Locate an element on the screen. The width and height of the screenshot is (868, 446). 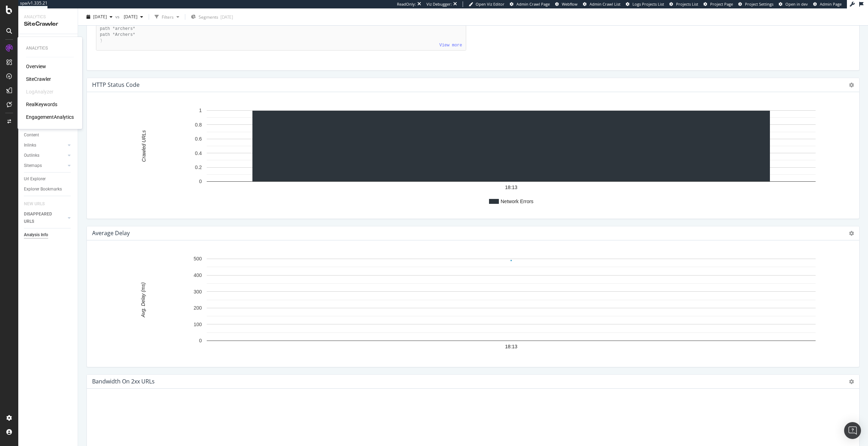
text: 0.2 is located at coordinates (199, 167).